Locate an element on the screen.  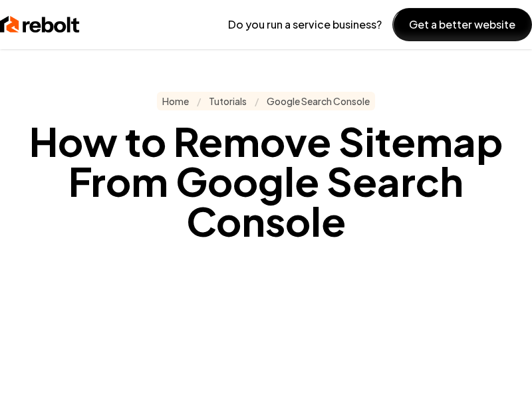
h1: How to Remove Sitemap From Google Search Console is located at coordinates (266, 181).